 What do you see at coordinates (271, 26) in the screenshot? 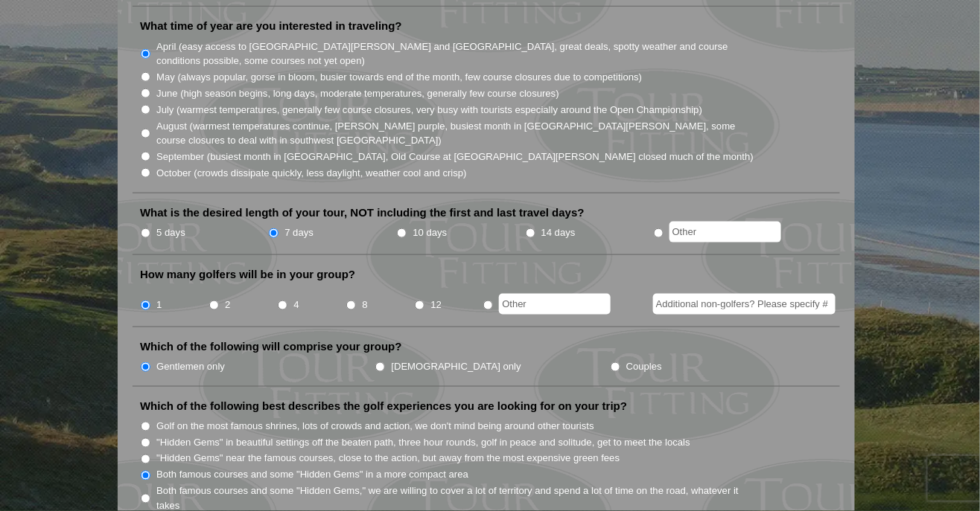
I see `label: What time of year are you interested in traveling?` at bounding box center [271, 26].